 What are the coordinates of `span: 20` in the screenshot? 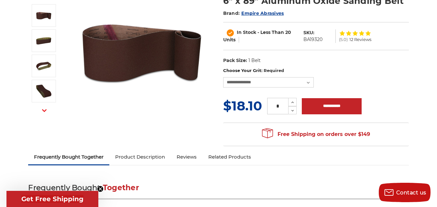 It's located at (288, 32).